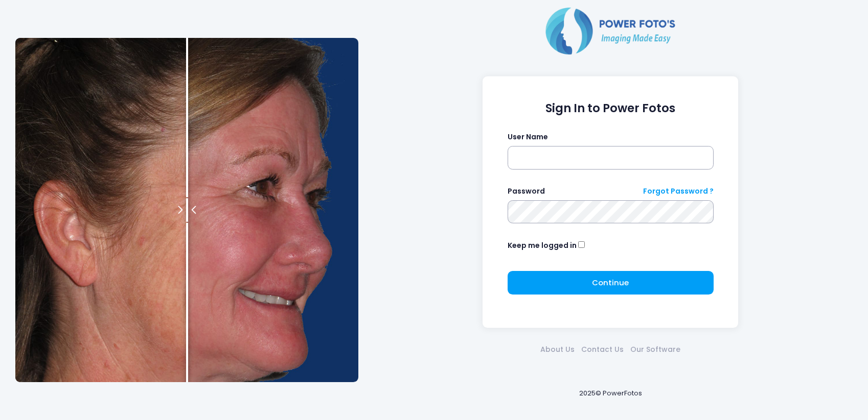 The height and width of the screenshot is (420, 868). I want to click on label: User Name, so click(527, 137).